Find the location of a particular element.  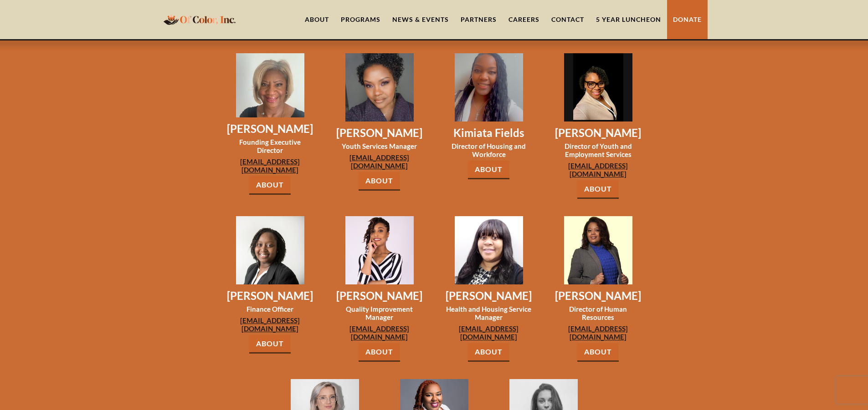

h3: Youth Services Manager is located at coordinates (379, 146).